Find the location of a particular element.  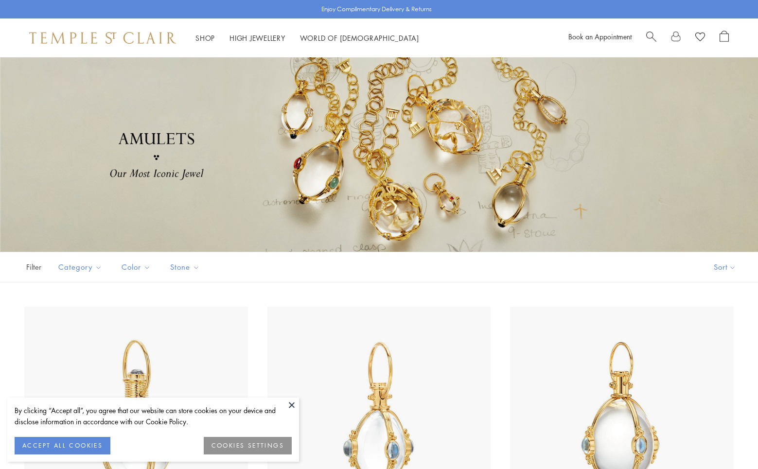

button: Category is located at coordinates (80, 267).